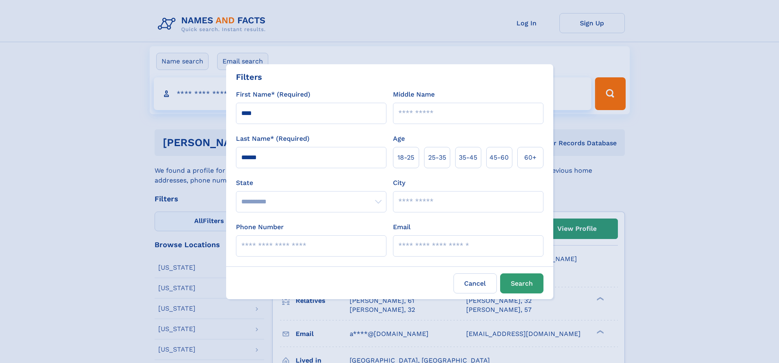  I want to click on div: Filters, so click(249, 77).